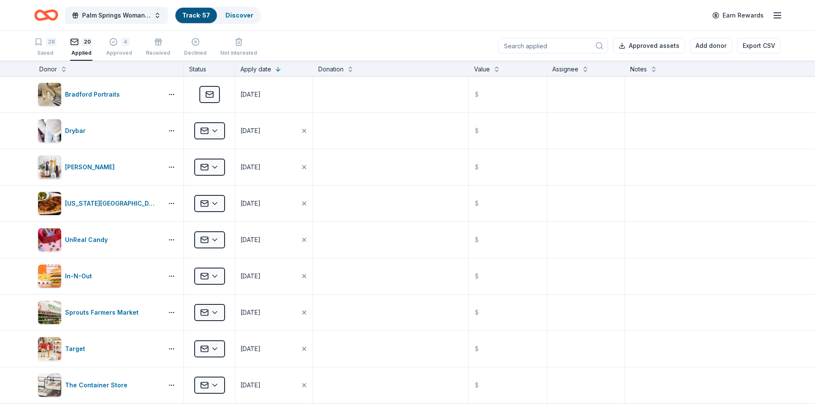 Image resolution: width=815 pixels, height=404 pixels. What do you see at coordinates (638, 69) in the screenshot?
I see `div: Notes` at bounding box center [638, 69].